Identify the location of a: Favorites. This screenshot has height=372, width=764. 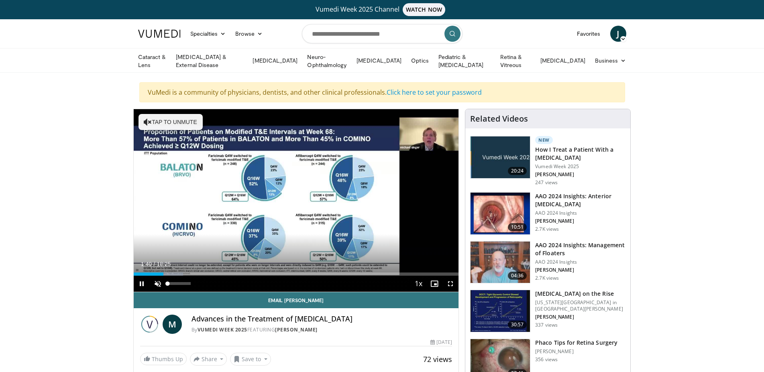
(589, 34).